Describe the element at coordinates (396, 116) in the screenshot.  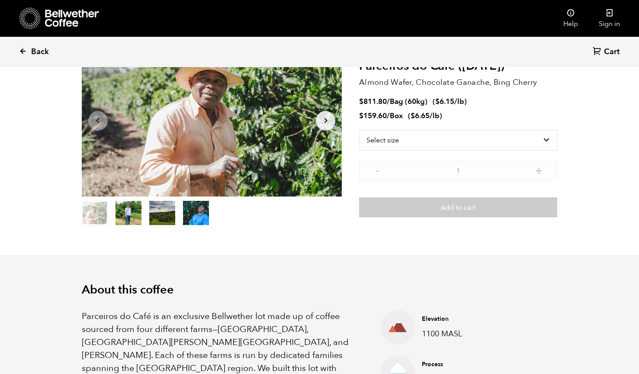
I see `span: Box` at that location.